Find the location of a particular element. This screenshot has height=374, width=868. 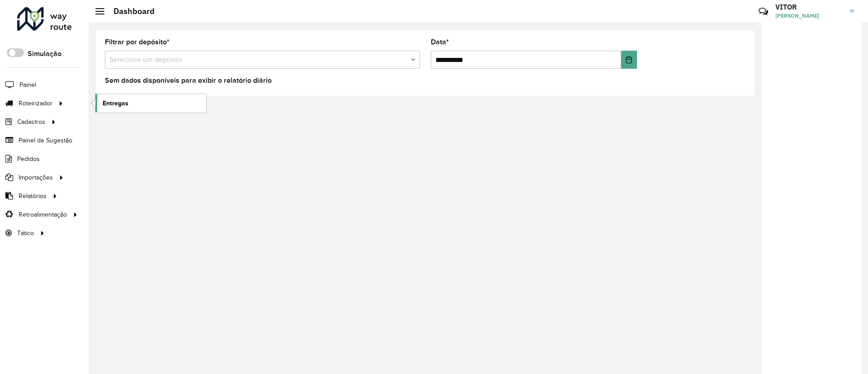

a: Contato Rápido is located at coordinates (763, 11).